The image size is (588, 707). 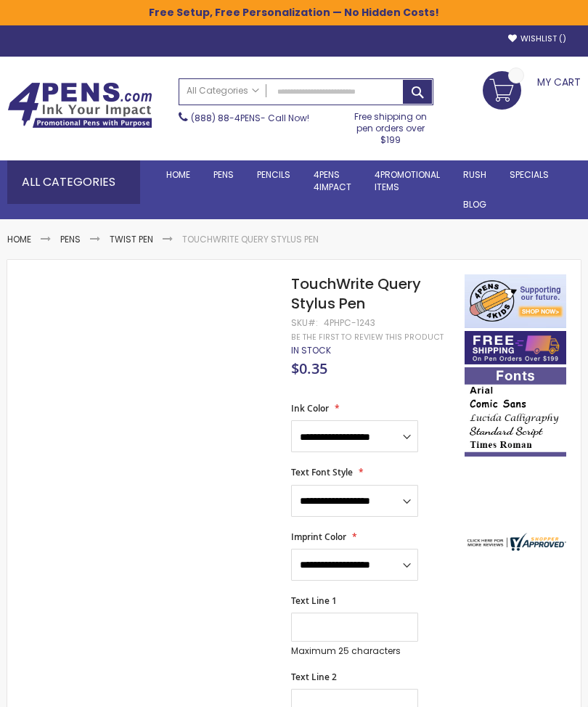 I want to click on a: All Categories, so click(x=223, y=91).